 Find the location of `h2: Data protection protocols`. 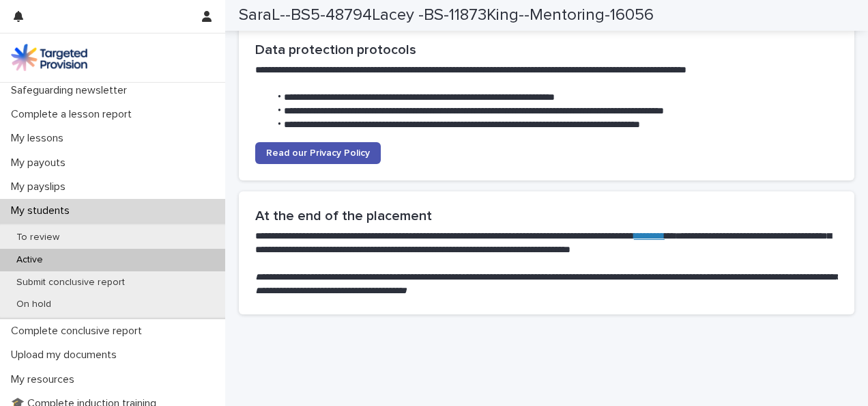

h2: Data protection protocols is located at coordinates (547, 50).